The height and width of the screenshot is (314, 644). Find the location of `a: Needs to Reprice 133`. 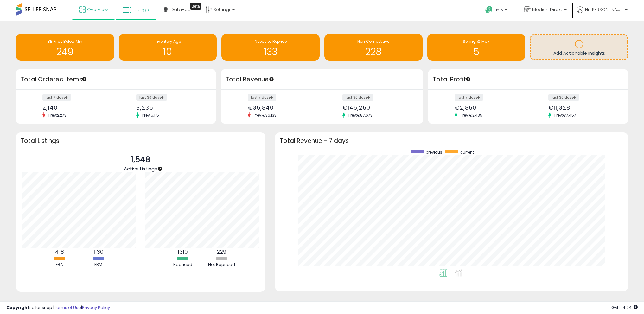

a: Needs to Reprice 133 is located at coordinates (270, 47).